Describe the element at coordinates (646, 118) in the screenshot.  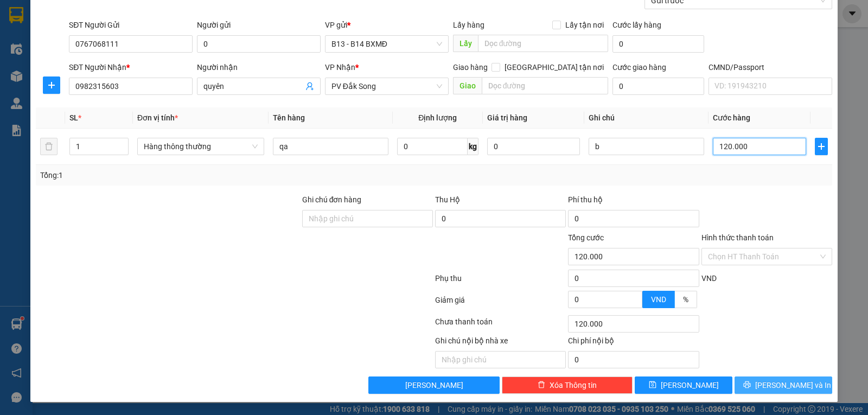
I see `th: Ghi chú` at that location.